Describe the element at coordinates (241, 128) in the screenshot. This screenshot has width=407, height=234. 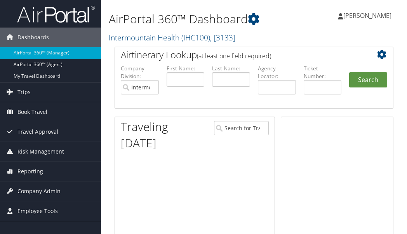
I see `input: Search for Traveler` at that location.